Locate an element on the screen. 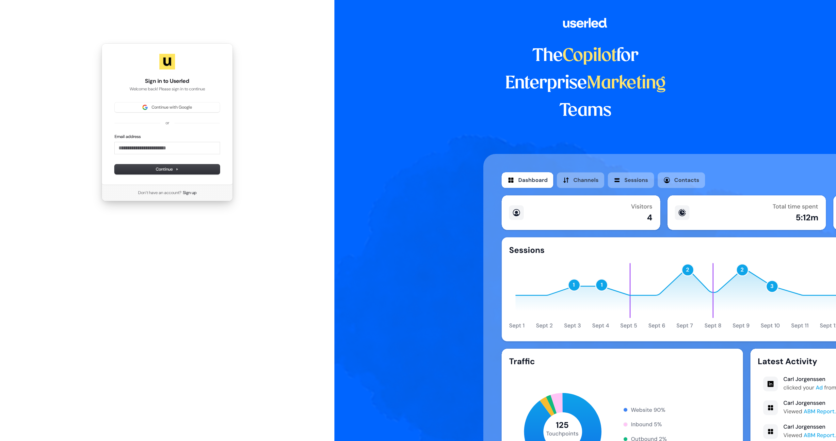  a: Sign up is located at coordinates (190, 193).